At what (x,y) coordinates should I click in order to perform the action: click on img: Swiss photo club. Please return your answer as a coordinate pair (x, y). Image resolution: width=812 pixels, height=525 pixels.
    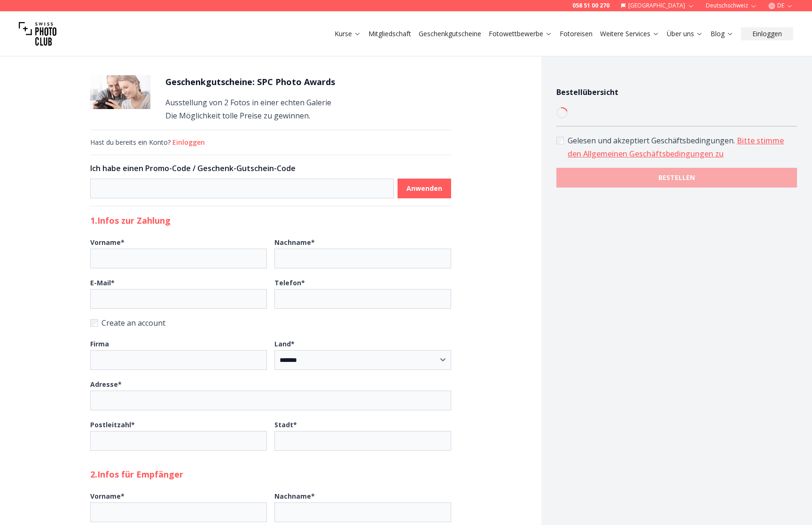
    Looking at the image, I should click on (38, 34).